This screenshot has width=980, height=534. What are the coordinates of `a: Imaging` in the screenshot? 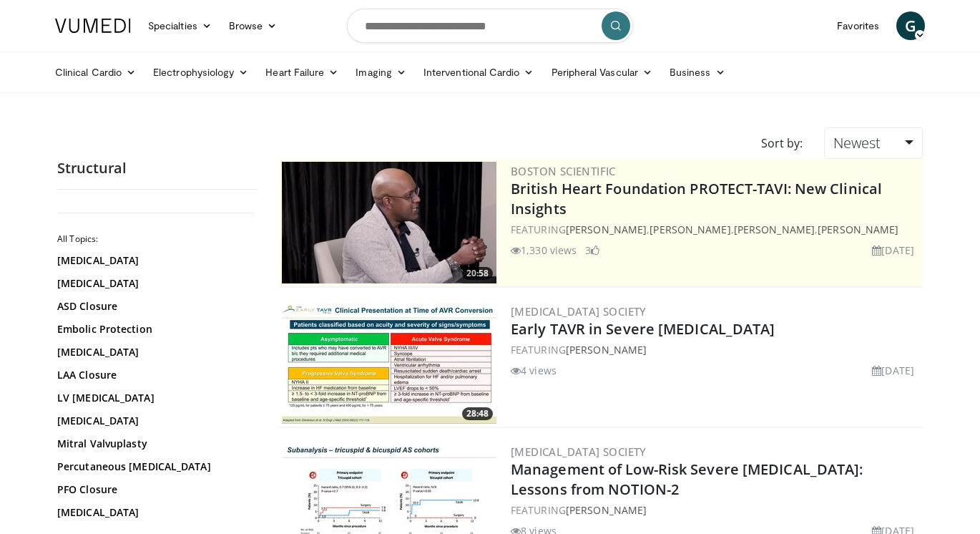 It's located at (381, 72).